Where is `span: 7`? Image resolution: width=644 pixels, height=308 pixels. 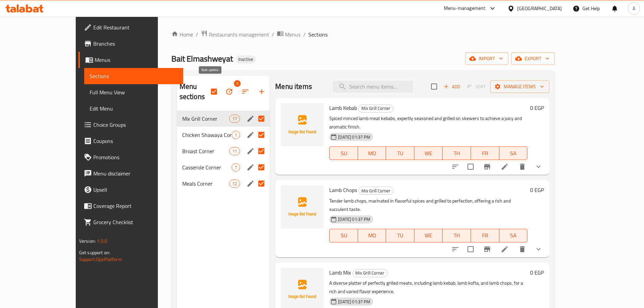
span: 7 is located at coordinates (235, 167).